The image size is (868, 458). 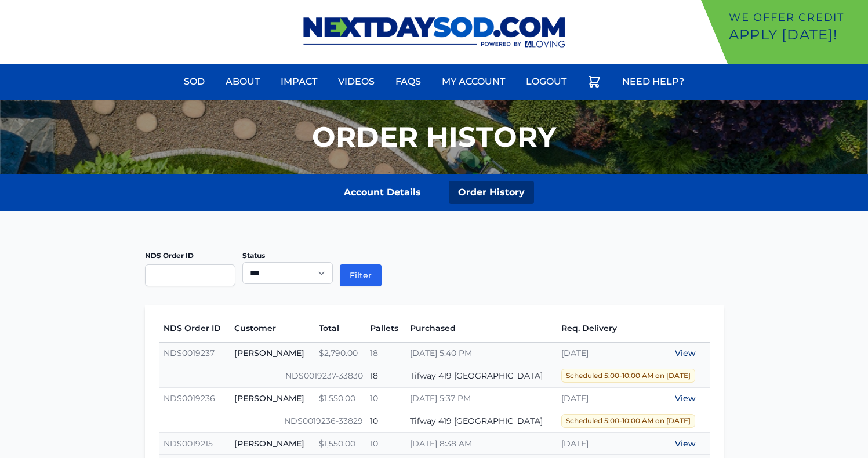 What do you see at coordinates (473, 82) in the screenshot?
I see `a: My Account` at bounding box center [473, 82].